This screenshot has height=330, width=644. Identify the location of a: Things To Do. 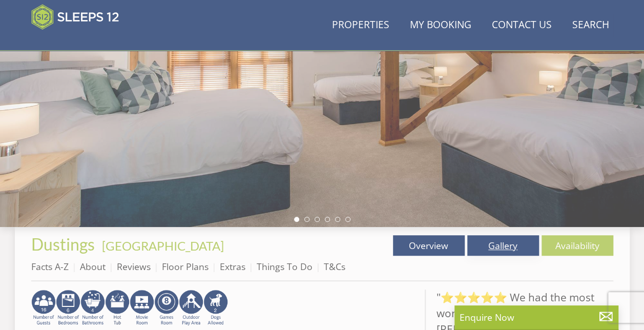
(284, 267).